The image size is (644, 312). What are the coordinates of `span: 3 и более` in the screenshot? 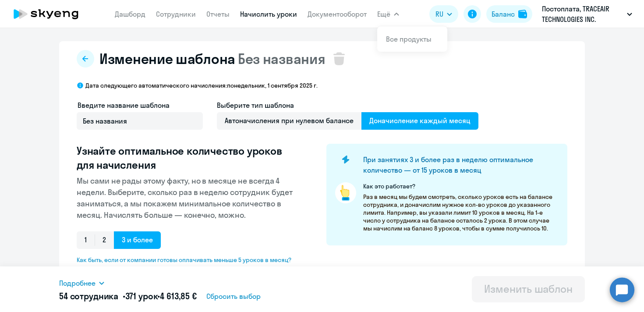 It's located at (137, 240).